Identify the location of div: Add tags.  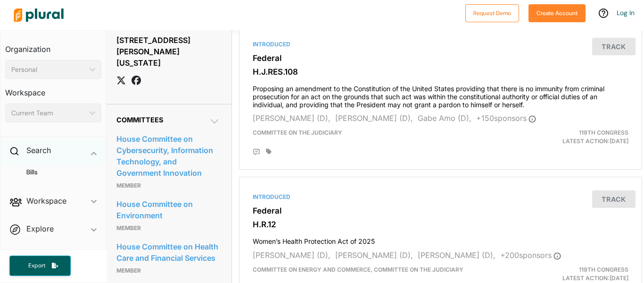
(269, 152).